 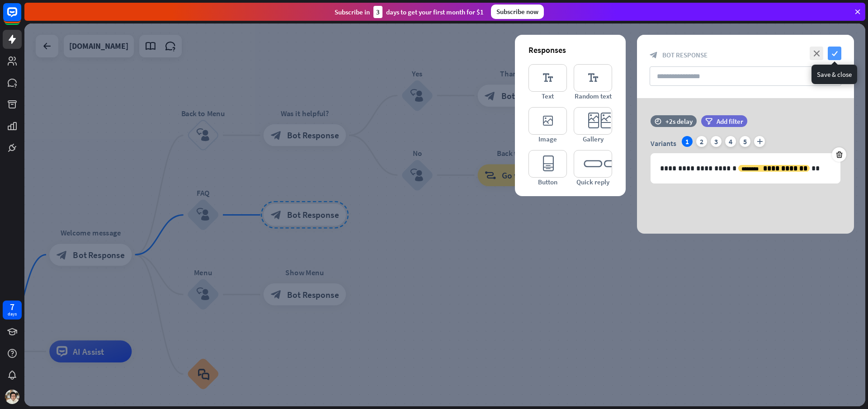 What do you see at coordinates (12, 307) in the screenshot?
I see `div: 7` at bounding box center [12, 307].